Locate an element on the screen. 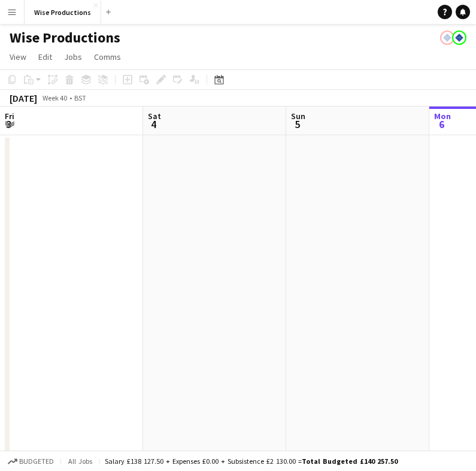 This screenshot has height=471, width=476. span: Week 40 is located at coordinates (55, 97).